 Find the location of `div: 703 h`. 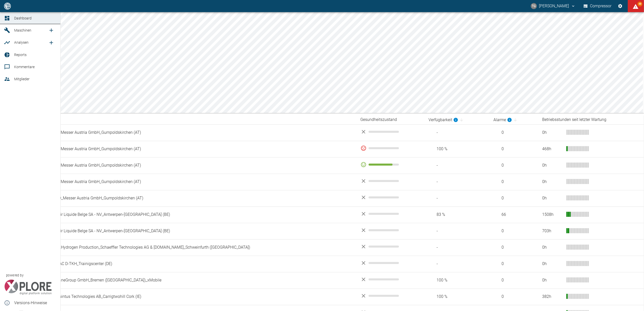

div: 703 h is located at coordinates (552, 231).